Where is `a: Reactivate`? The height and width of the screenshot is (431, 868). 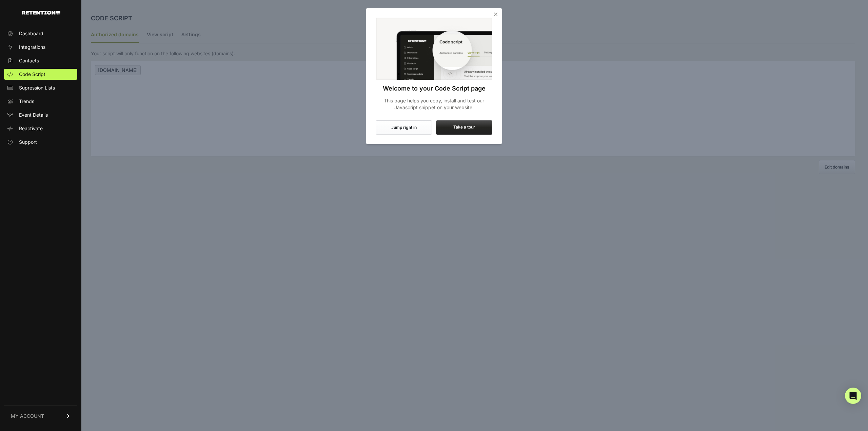
a: Reactivate is located at coordinates (40, 129).